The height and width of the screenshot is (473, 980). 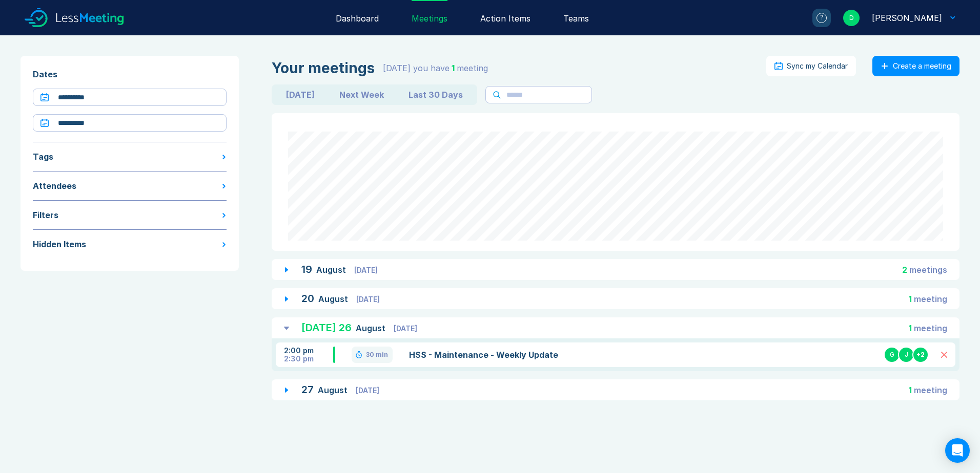 I want to click on button: Next Week, so click(x=362, y=95).